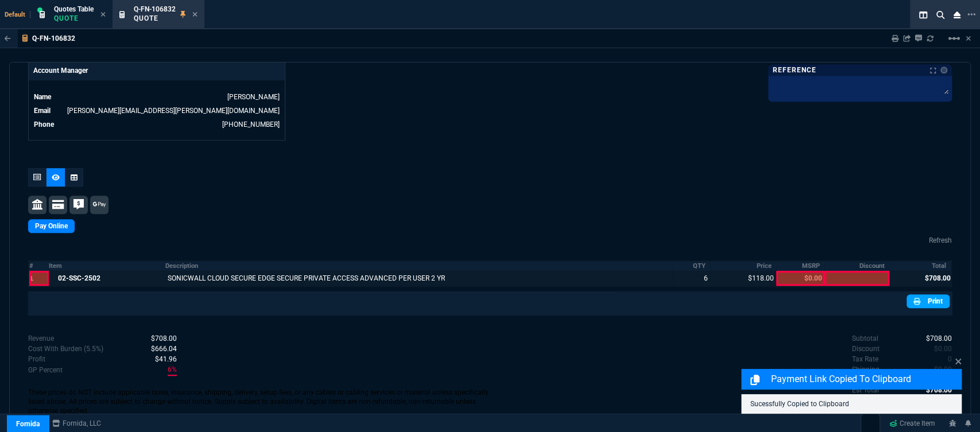 This screenshot has height=432, width=980. I want to click on p: Revenue, so click(41, 339).